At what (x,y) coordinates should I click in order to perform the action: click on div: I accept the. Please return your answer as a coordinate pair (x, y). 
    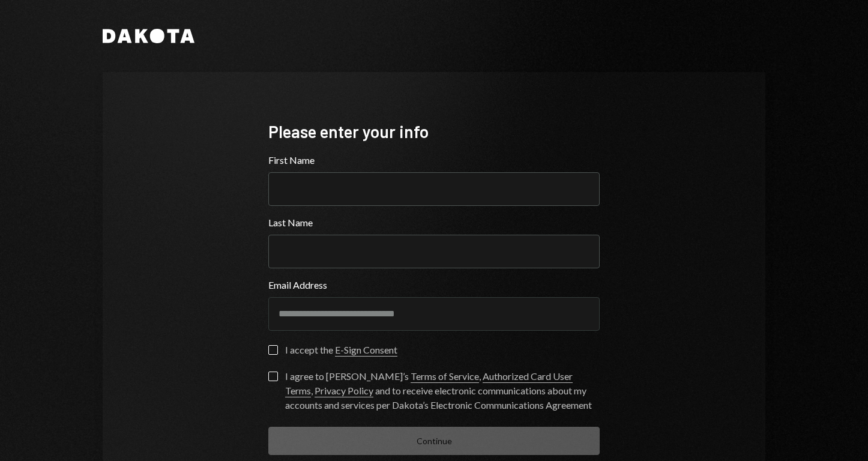
    Looking at the image, I should click on (341, 350).